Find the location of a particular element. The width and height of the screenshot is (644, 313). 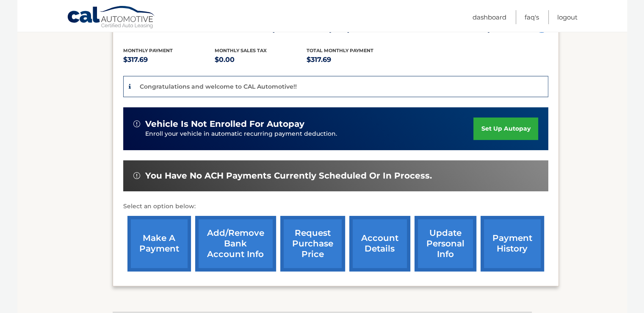

p: Congratulations and welcome to CAL Automotive!! is located at coordinates (218, 87).